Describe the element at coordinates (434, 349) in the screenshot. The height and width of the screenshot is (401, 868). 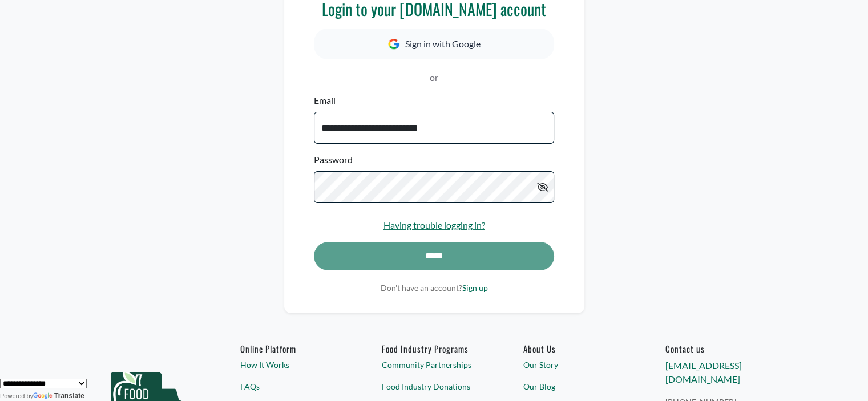
I see `h6: Food Industry Programs` at that location.